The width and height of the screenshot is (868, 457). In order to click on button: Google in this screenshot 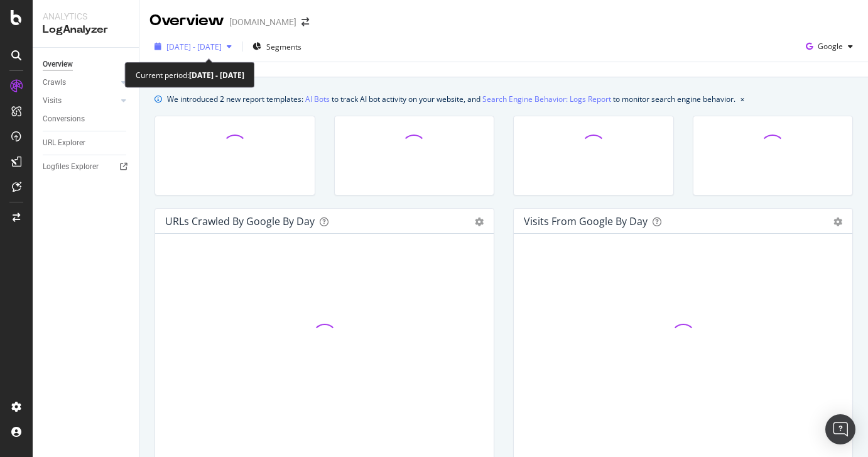, I will do `click(829, 47)`.